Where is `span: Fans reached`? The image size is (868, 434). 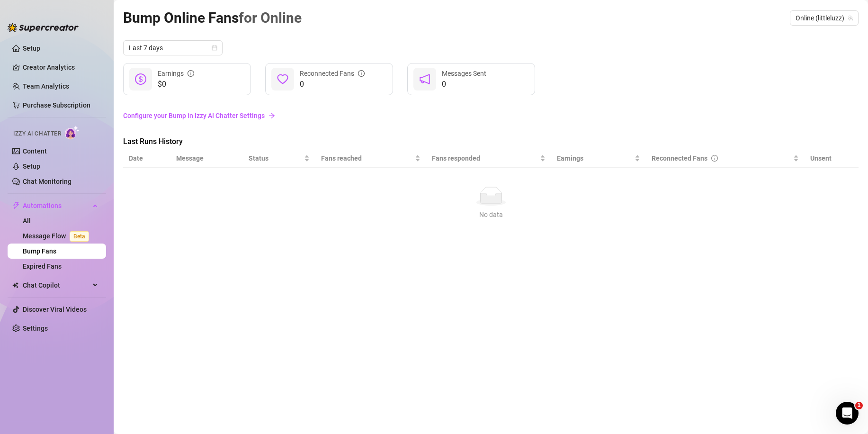
span: Fans reached is located at coordinates (367, 158).